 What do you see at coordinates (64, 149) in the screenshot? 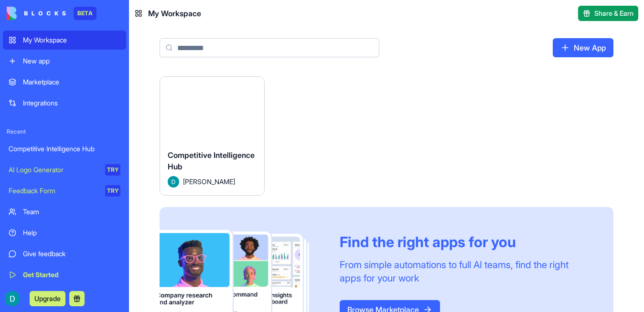
I see `div: Competitive Intelligence Hub` at bounding box center [64, 149].